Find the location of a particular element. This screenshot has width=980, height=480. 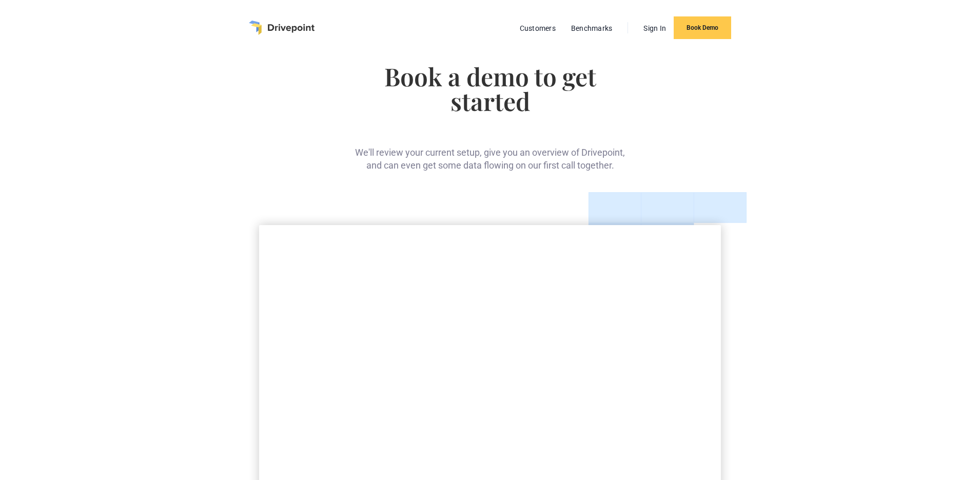

a: Sign In is located at coordinates (655, 28).